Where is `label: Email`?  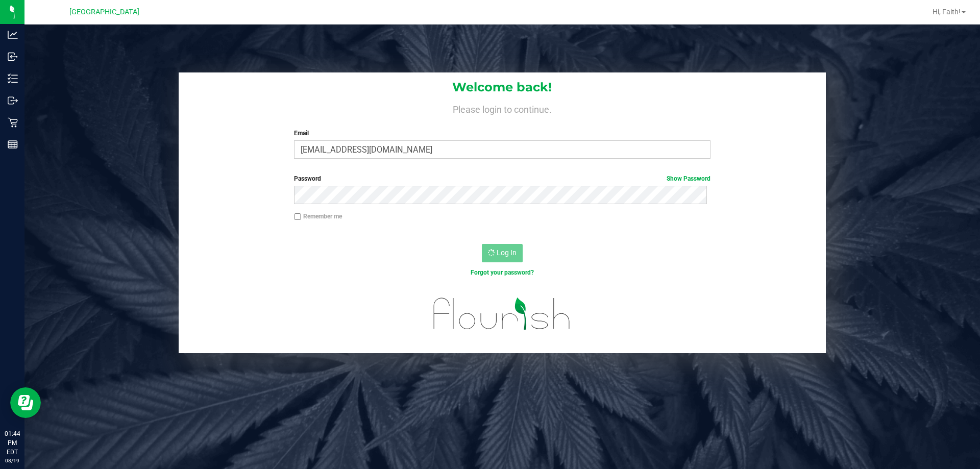
label: Email is located at coordinates (501, 134).